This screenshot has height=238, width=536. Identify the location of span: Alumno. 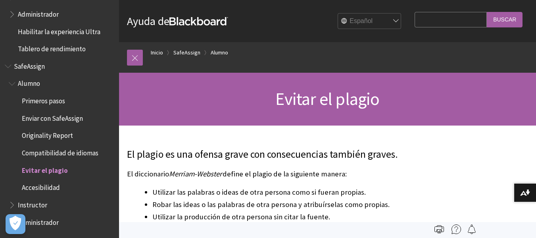
(29, 82).